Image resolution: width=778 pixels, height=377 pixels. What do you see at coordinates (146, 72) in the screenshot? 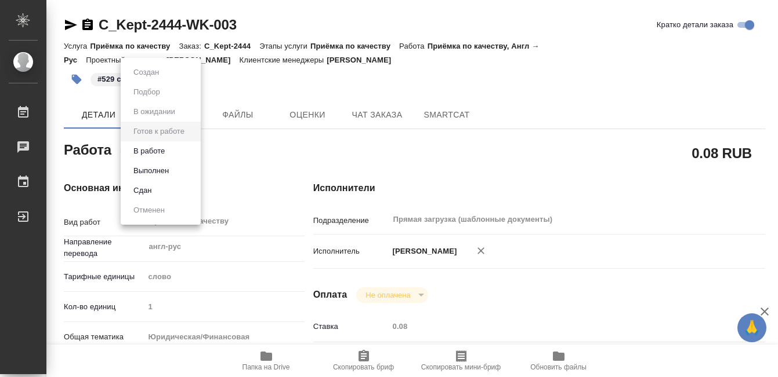
I see `button: Создан` at bounding box center [146, 72].